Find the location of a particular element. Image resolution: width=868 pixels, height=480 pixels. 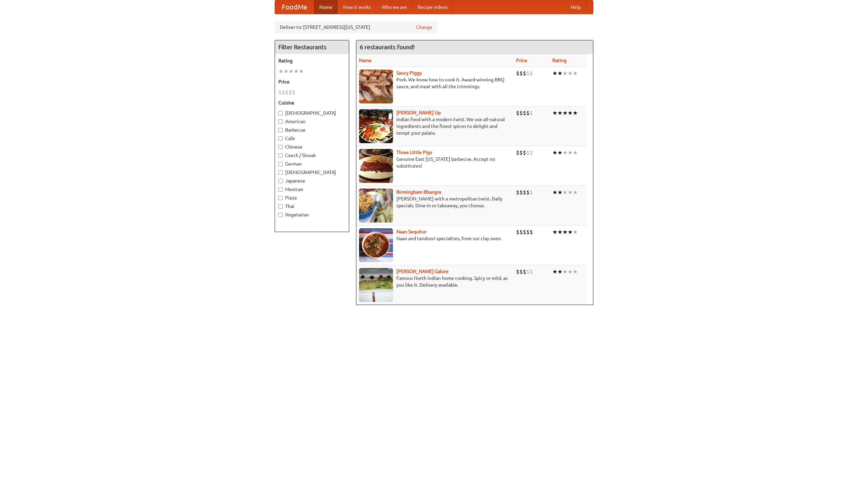

h5: Rating is located at coordinates (312, 60).